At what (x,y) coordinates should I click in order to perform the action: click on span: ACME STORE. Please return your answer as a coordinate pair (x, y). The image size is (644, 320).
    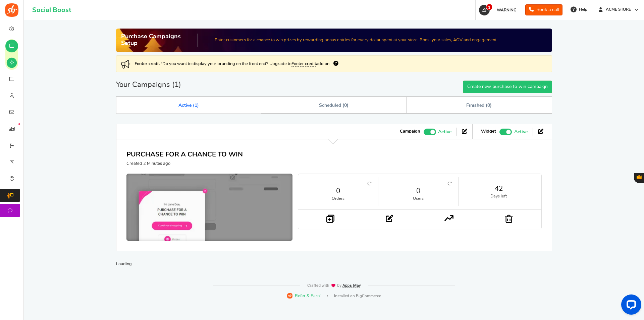
    Looking at the image, I should click on (618, 10).